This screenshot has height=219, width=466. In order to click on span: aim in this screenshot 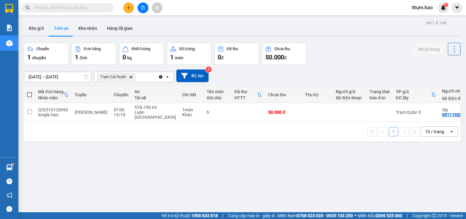, I will do `click(157, 8)`.